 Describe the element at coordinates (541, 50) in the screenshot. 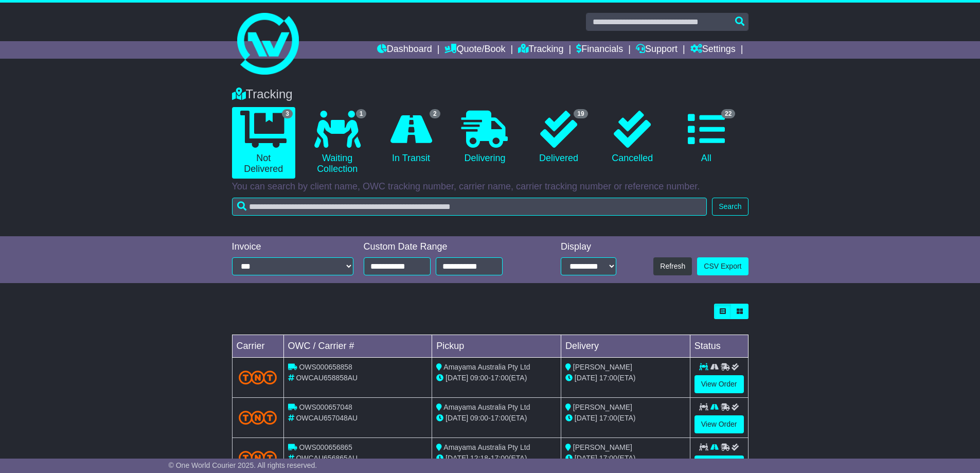

I see `a: Tracking` at that location.